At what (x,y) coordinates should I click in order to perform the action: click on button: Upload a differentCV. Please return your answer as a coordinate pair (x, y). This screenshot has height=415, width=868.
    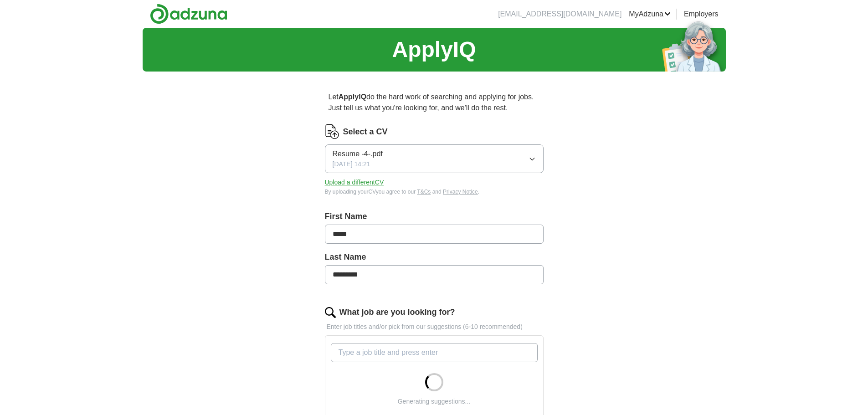
    Looking at the image, I should click on (355, 182).